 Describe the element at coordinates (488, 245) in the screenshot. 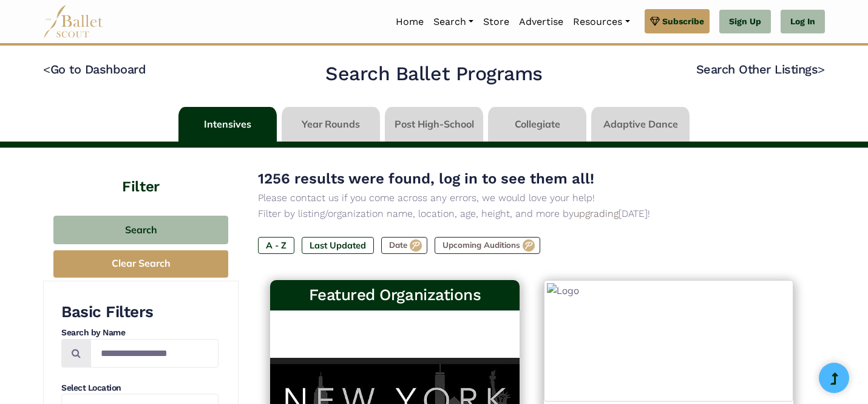

I see `label: Upcoming Auditions` at that location.